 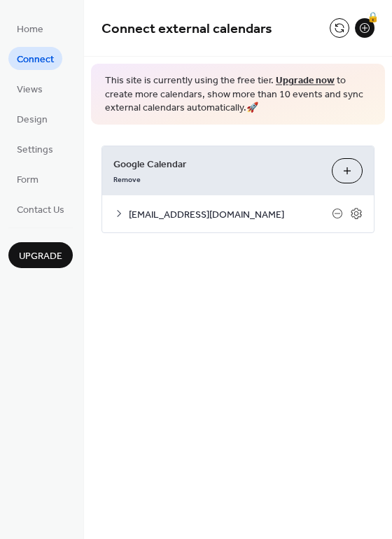 What do you see at coordinates (35, 60) in the screenshot?
I see `span: Connect` at bounding box center [35, 60].